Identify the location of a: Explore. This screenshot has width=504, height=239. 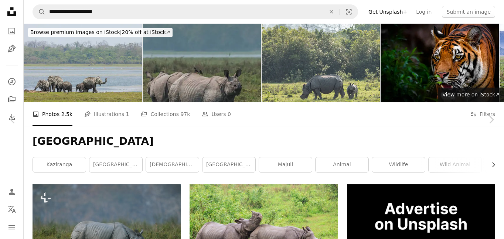
(12, 82).